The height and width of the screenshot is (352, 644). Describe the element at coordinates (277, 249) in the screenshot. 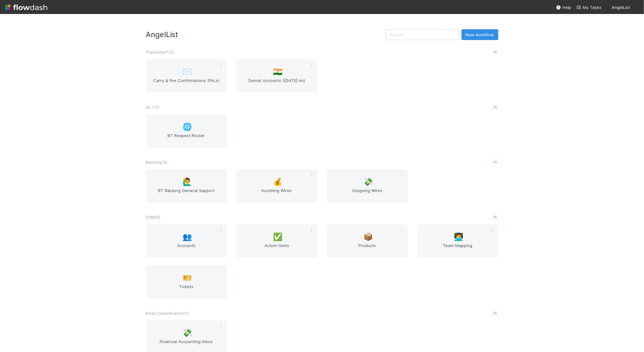

I see `span: Action Items` at that location.